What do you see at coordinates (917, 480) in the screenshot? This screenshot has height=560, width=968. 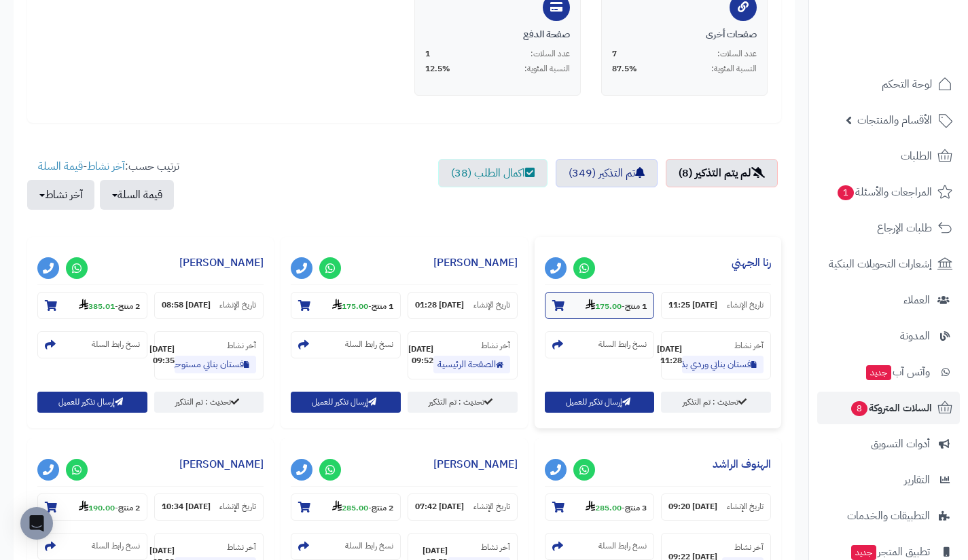 I see `span: التقارير` at bounding box center [917, 480].